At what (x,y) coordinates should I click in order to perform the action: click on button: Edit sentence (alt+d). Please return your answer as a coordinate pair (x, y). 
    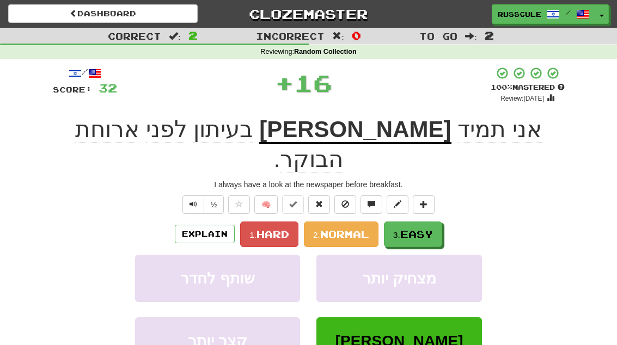
    Looking at the image, I should click on (398, 205).